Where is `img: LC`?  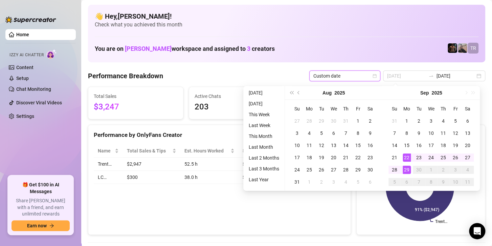 img: LC is located at coordinates (463, 48).